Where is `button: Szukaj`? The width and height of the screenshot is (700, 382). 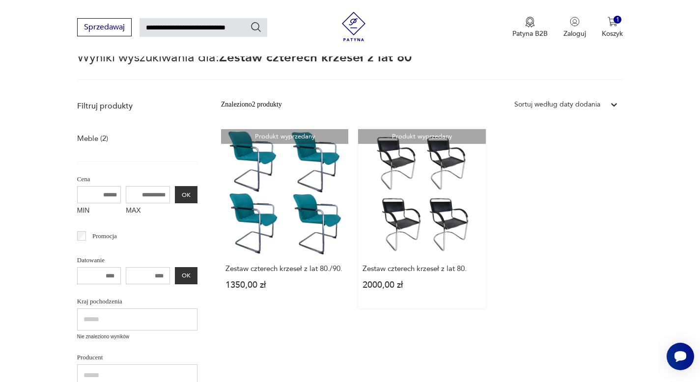
button: Szukaj is located at coordinates (256, 27).